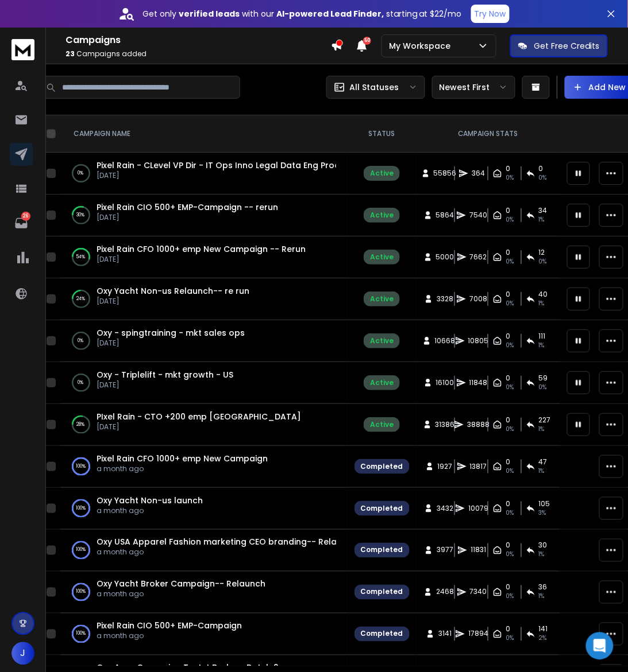 This screenshot has height=672, width=628. What do you see at coordinates (171, 333) in the screenshot?
I see `a: Oxy - spingtraining - mkt sales ops` at bounding box center [171, 333].